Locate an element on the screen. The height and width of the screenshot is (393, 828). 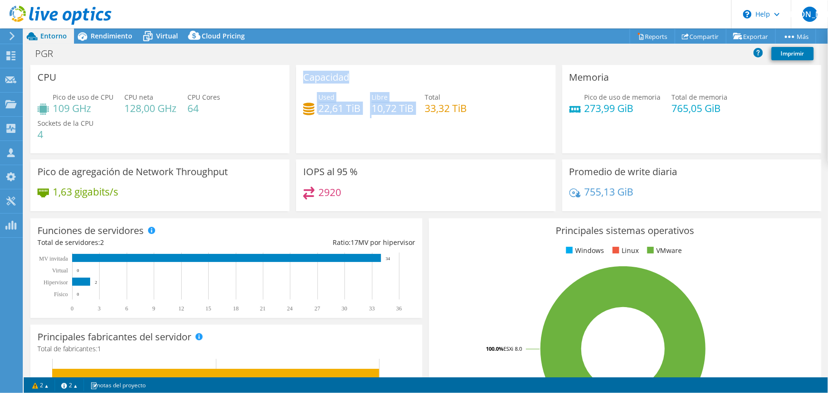
a: Exportar is located at coordinates (751, 36).